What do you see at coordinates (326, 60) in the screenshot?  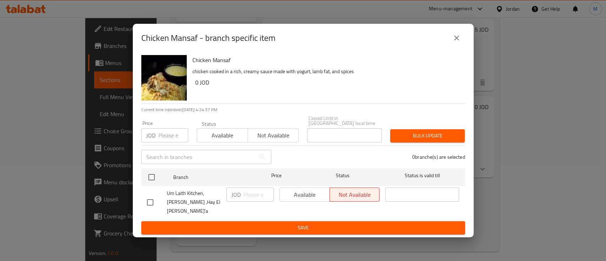 I see `h6: Chicken Mansaf` at bounding box center [326, 60].